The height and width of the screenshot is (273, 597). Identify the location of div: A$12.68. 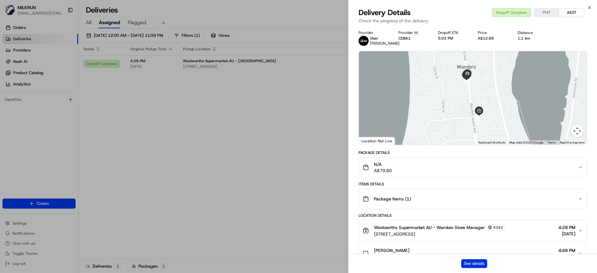
(493, 38).